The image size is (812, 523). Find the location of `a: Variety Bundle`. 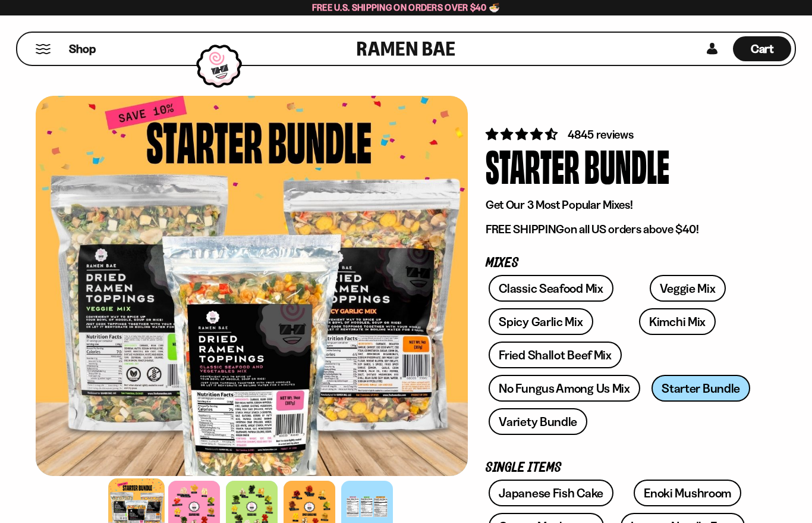

a: Variety Bundle is located at coordinates (538, 421).